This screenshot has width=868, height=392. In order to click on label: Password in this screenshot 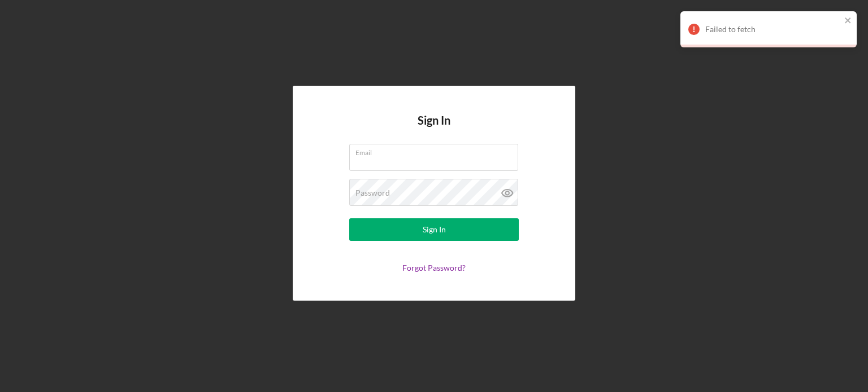, I will do `click(373, 193)`.